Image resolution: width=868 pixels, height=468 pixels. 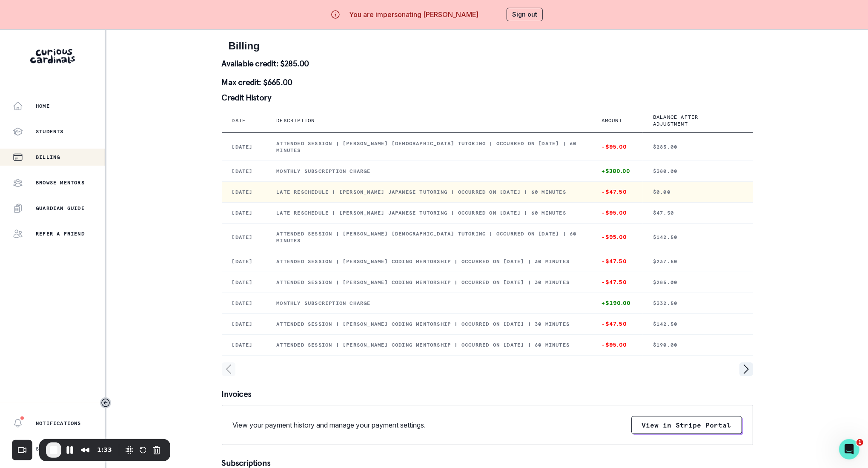 What do you see at coordinates (50, 132) in the screenshot?
I see `p: Students` at bounding box center [50, 132].